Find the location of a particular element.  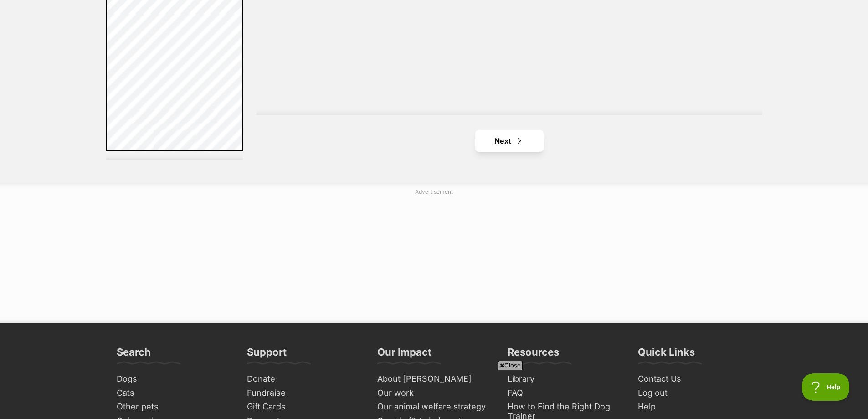

h3: Resources is located at coordinates (534, 354).